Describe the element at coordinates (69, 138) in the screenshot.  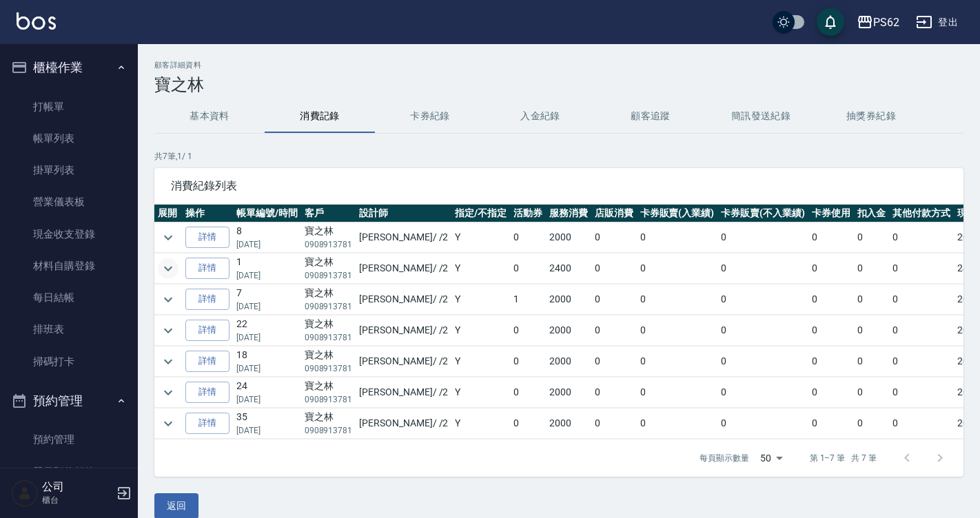
I see `a: 帳單列表` at that location.